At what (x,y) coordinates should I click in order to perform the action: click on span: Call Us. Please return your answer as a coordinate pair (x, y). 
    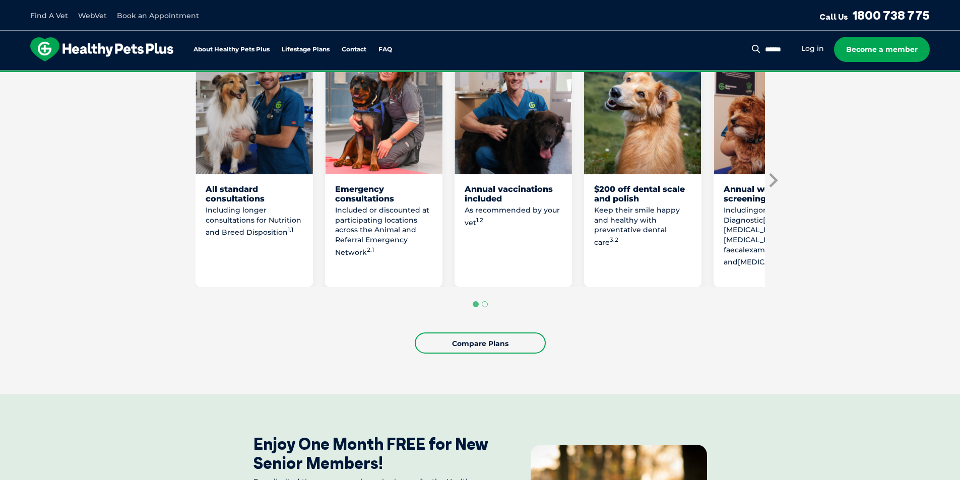
    Looking at the image, I should click on (834, 17).